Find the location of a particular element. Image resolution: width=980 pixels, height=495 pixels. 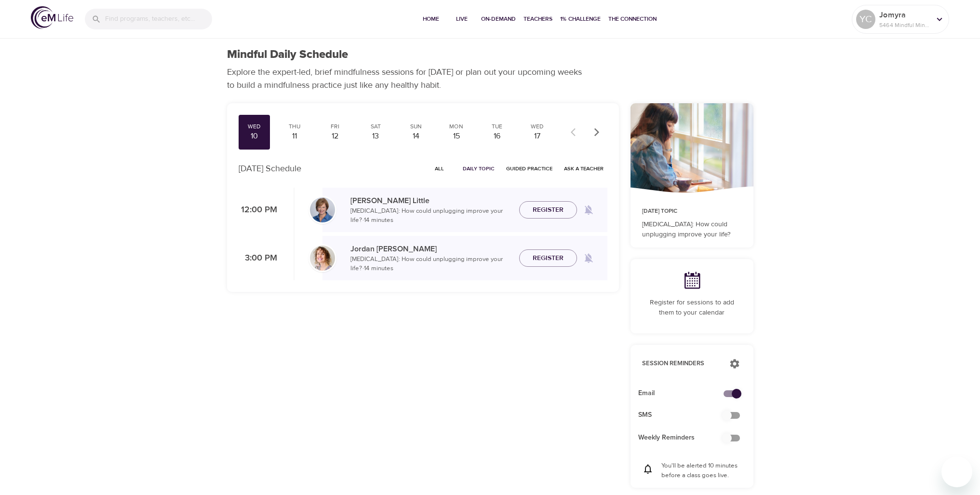

div: Thu is located at coordinates (294, 127).